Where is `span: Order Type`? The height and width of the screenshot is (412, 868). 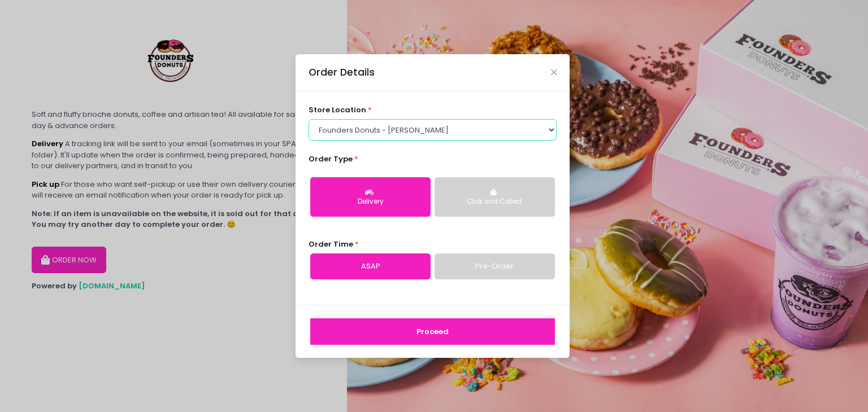
span: Order Type is located at coordinates (331, 159).